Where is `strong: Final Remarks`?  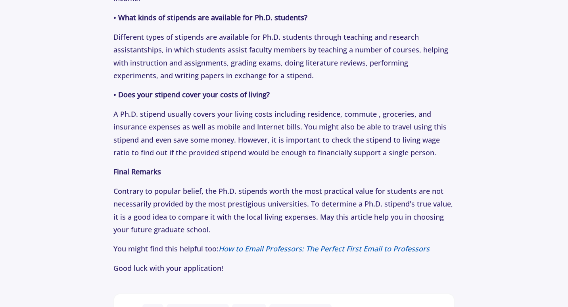
strong: Final Remarks is located at coordinates (137, 171).